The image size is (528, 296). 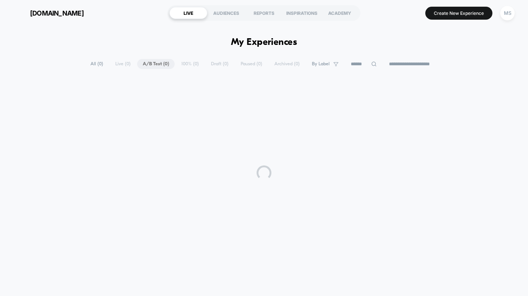 What do you see at coordinates (264, 13) in the screenshot?
I see `div: REPORTS` at bounding box center [264, 13].